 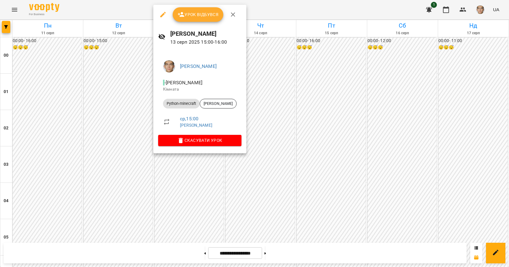 I want to click on img: 290265f4fa403245e7fea1740f973bad.jpg, so click(x=169, y=66).